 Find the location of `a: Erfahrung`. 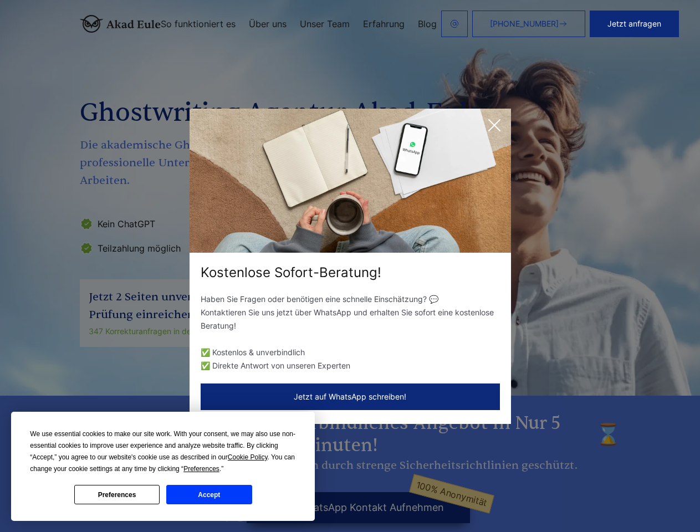

a: Erfahrung is located at coordinates (384, 24).